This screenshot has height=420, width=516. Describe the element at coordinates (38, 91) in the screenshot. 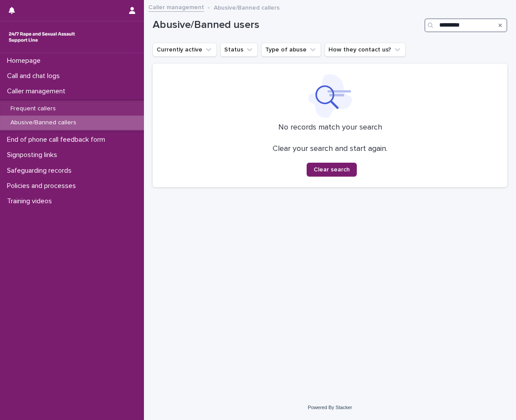

I see `p: Caller management` at that location.